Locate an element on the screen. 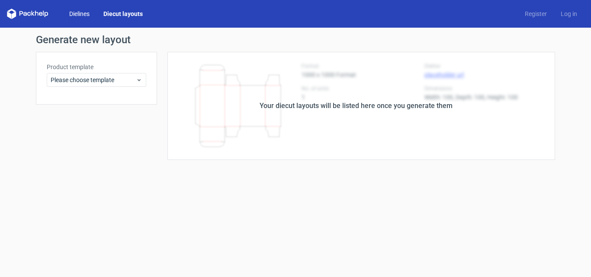 Image resolution: width=591 pixels, height=277 pixels. span: Please choose template is located at coordinates (93, 80).